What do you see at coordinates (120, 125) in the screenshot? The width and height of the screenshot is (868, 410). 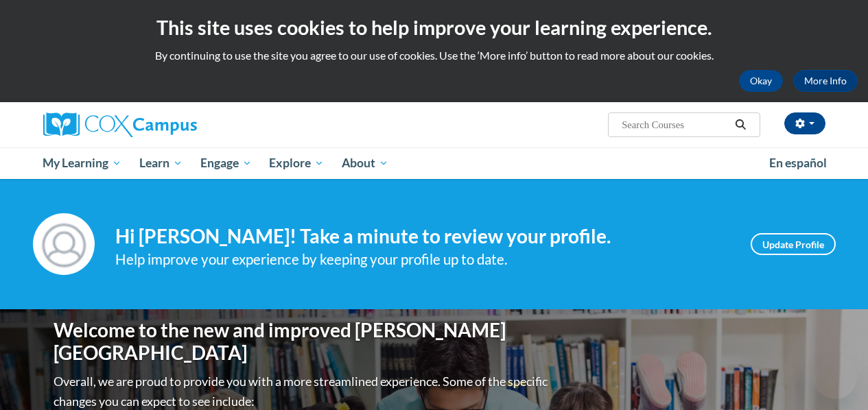 I see `img: Cox Campus` at bounding box center [120, 125].